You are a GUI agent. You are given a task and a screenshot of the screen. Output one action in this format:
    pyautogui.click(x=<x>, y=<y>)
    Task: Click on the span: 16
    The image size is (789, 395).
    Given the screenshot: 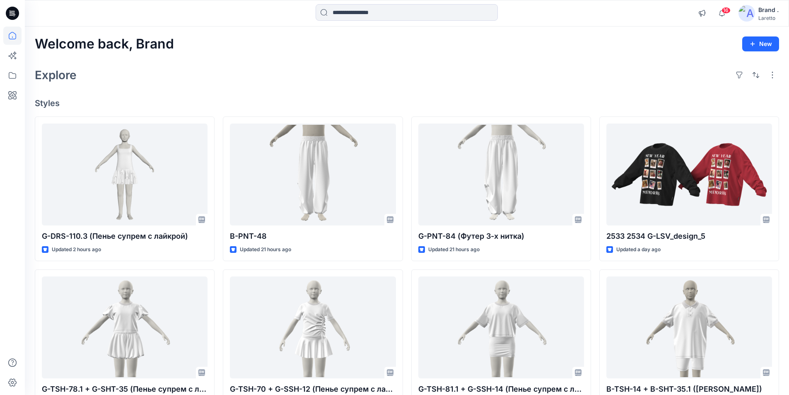 What is the action you would take?
    pyautogui.click(x=726, y=10)
    